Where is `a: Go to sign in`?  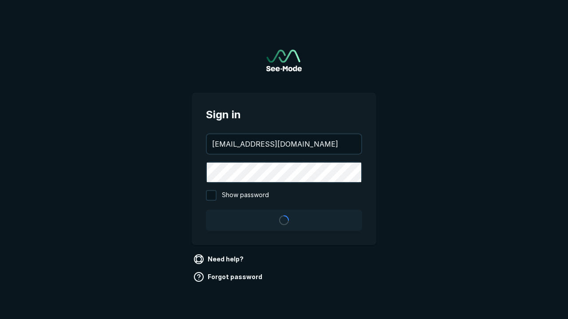
a: Go to sign in is located at coordinates (284, 60).